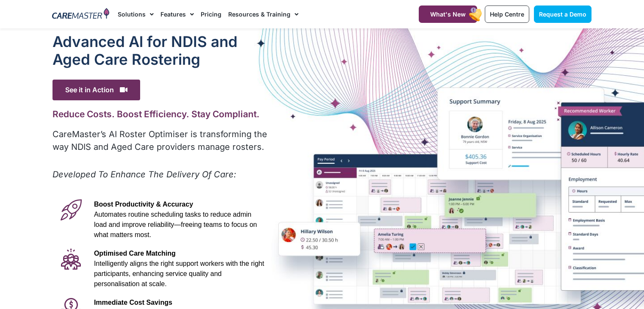 The height and width of the screenshot is (309, 644). What do you see at coordinates (133, 302) in the screenshot?
I see `span: Immediate Cost Savings` at bounding box center [133, 302].